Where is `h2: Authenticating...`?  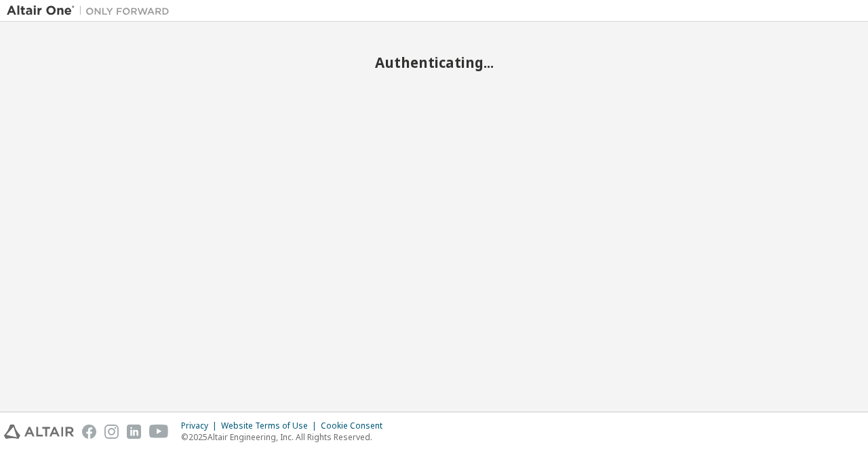
h2: Authenticating... is located at coordinates (434, 63).